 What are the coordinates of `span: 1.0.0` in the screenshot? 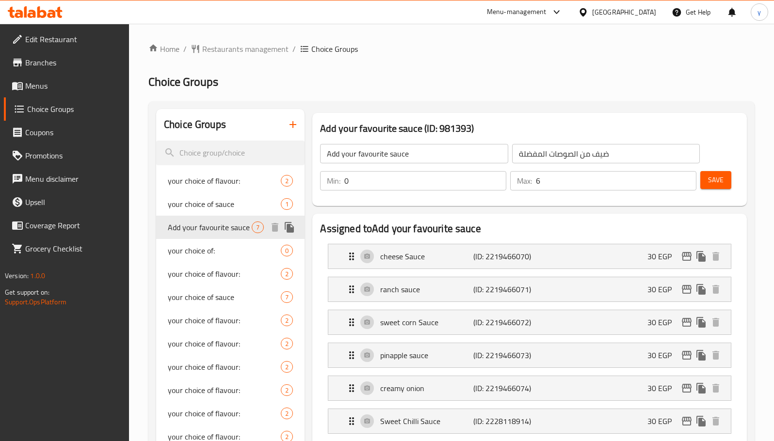 It's located at (37, 276).